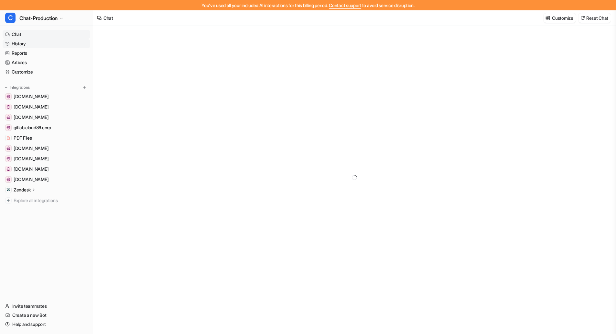 The height and width of the screenshot is (334, 616). I want to click on a: Invite teammates, so click(46, 306).